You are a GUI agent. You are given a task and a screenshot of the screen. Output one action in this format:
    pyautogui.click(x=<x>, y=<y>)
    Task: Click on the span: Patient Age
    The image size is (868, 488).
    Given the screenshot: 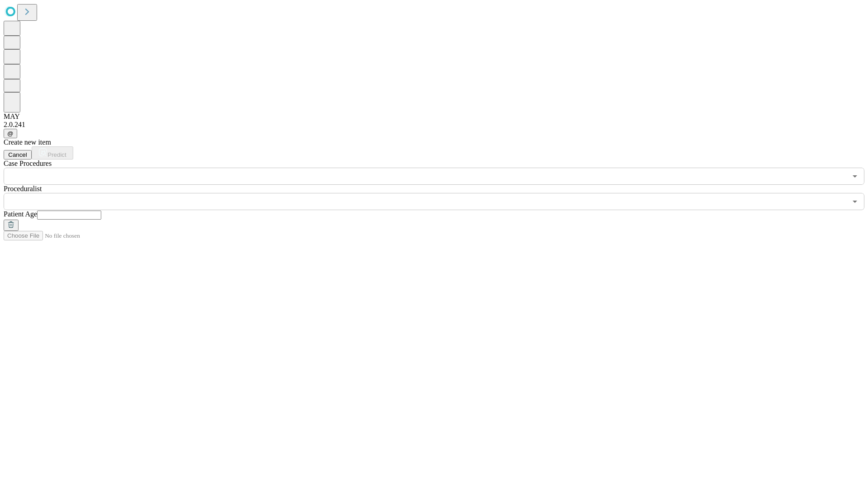 What is the action you would take?
    pyautogui.click(x=21, y=214)
    